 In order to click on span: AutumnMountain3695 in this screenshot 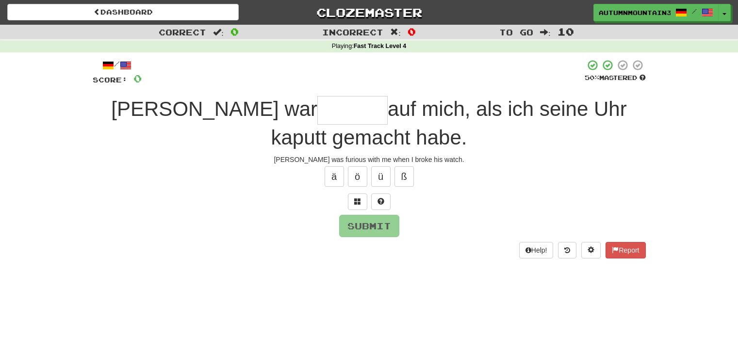, I will do `click(635, 13)`.